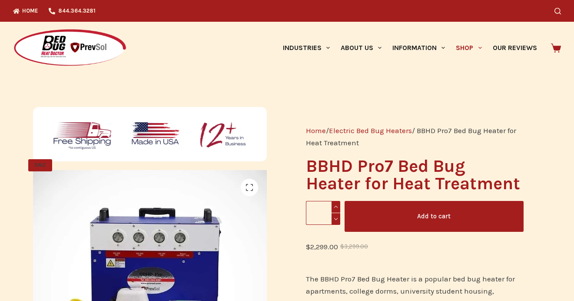  Describe the element at coordinates (415, 136) in the screenshot. I see `nav: Breadcrumb` at that location.